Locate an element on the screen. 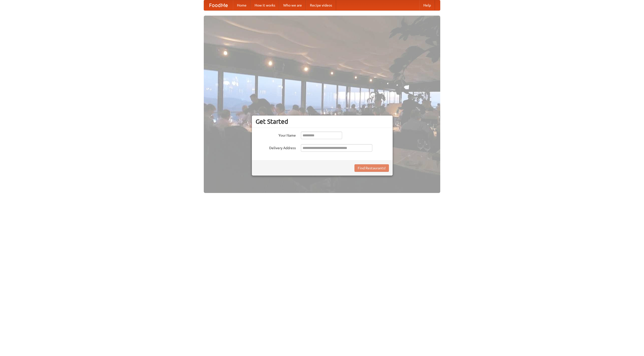  a: How it works is located at coordinates (265, 5).